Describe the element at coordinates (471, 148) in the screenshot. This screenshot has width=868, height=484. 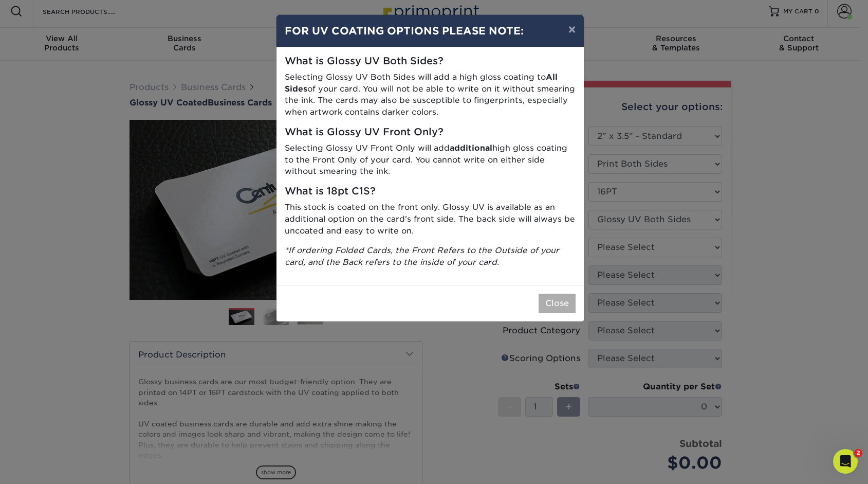
I see `strong: additional` at that location.